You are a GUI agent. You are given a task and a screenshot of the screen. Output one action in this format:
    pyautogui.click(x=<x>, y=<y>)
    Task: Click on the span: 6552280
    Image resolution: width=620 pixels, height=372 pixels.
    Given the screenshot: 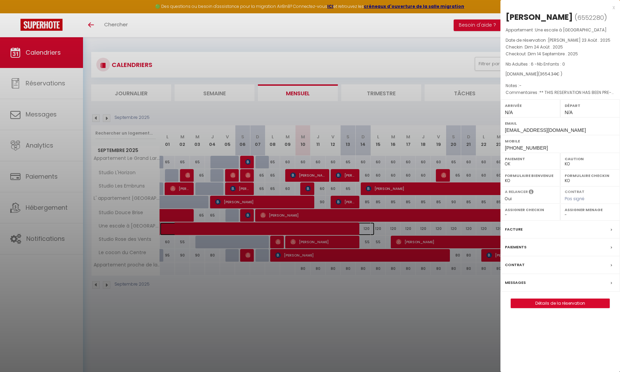 What is the action you would take?
    pyautogui.click(x=591, y=17)
    